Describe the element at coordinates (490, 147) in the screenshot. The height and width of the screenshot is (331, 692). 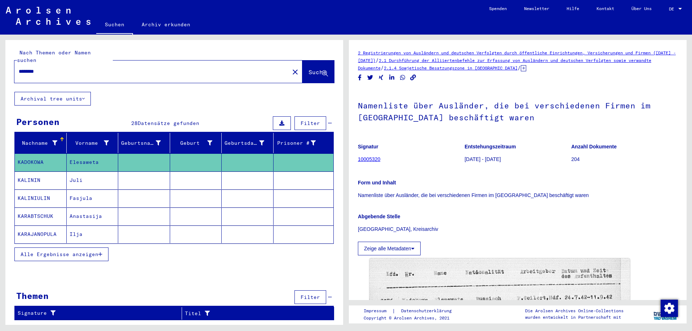
I see `b: Entstehungszeitraum` at that location.